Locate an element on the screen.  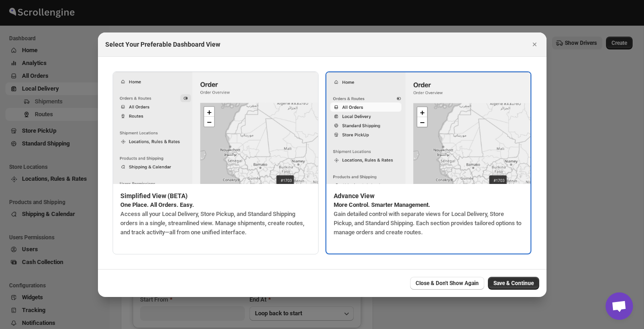
p: Access all your Local Delivery, Store Pickup, and Standard Shipping orders in a single, streamlin... is located at coordinates (215, 223).